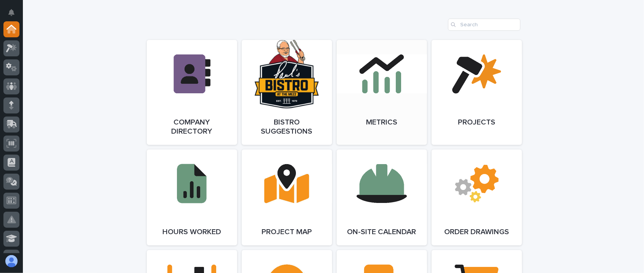 The width and height of the screenshot is (644, 273). Describe the element at coordinates (14, 15) in the screenshot. I see `div: Notifications` at that location.